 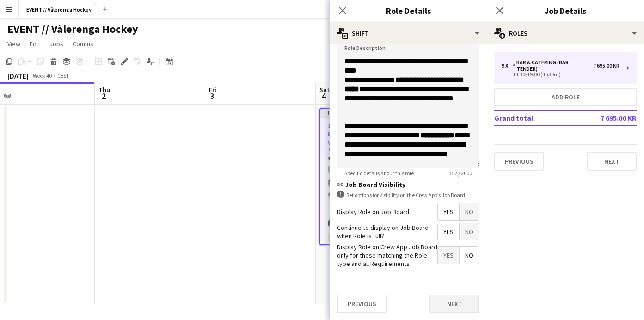 I want to click on button: Add role, so click(x=566, y=97).